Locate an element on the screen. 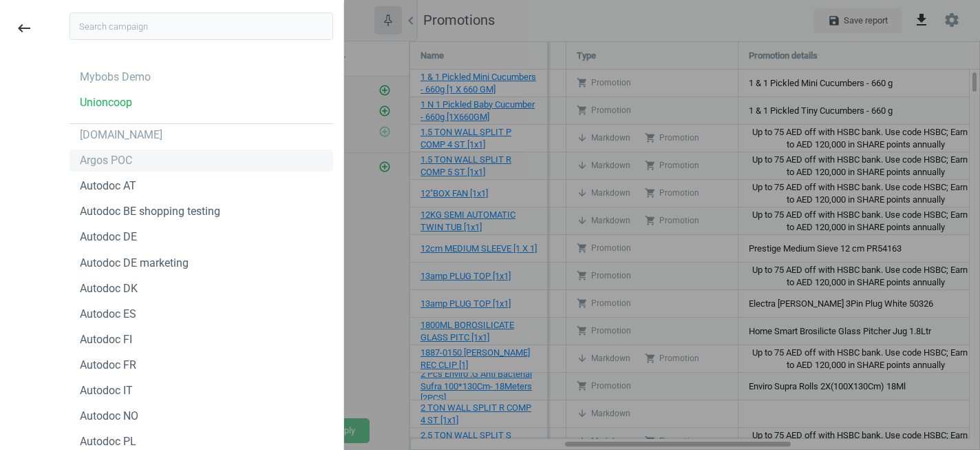  div: Autodoc ES is located at coordinates (108, 314).